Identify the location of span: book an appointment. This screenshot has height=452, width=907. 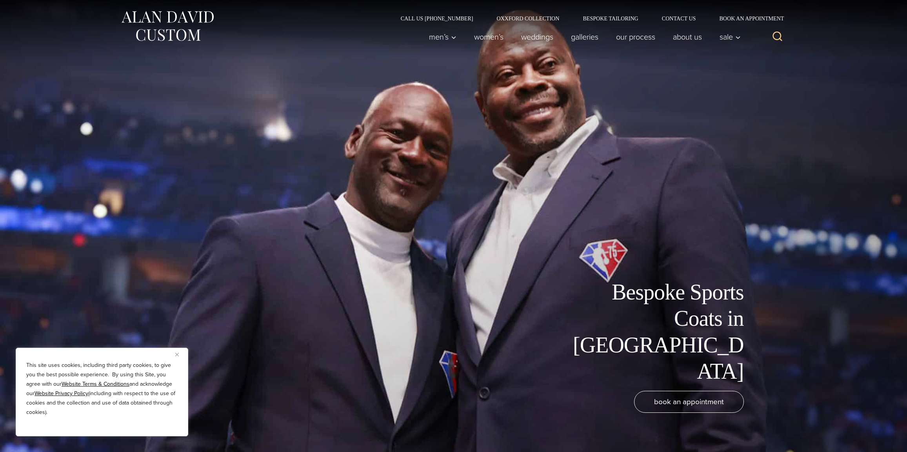
(689, 402).